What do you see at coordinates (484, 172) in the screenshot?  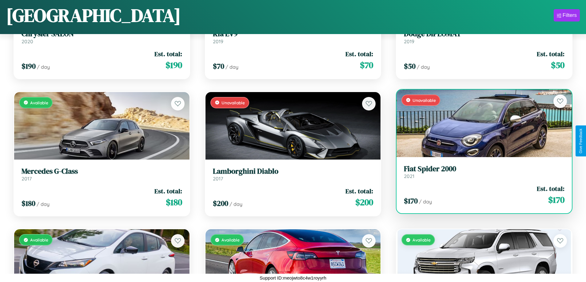 I see `a: Fiat Spider 20002021` at bounding box center [484, 172].